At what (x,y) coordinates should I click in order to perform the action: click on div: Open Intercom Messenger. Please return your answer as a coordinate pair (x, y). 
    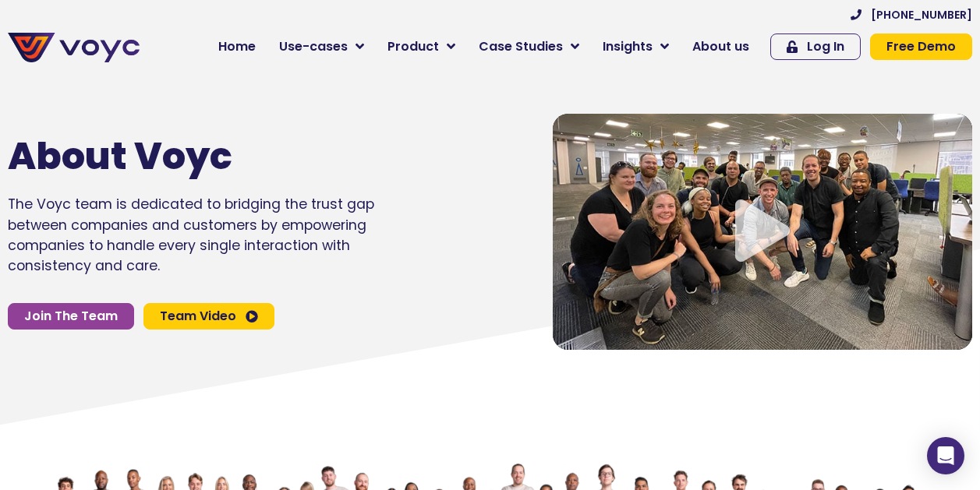
    Looking at the image, I should click on (946, 456).